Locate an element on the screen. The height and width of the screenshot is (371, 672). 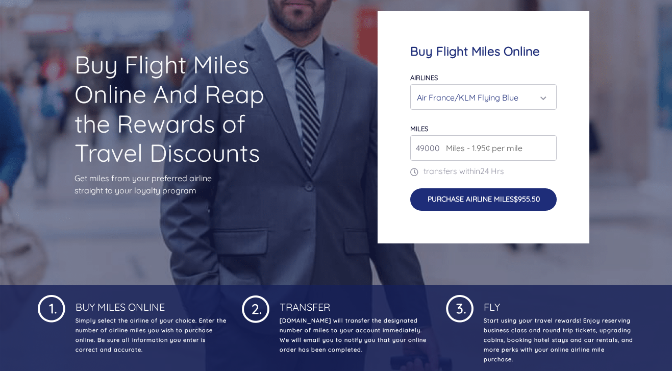
label: miles is located at coordinates (419, 129).